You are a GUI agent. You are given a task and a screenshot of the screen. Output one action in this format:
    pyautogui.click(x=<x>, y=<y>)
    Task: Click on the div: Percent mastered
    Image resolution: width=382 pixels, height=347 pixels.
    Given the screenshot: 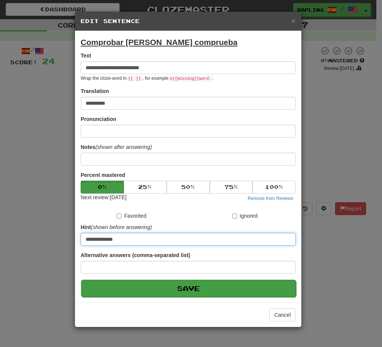 What is the action you would take?
    pyautogui.click(x=188, y=187)
    